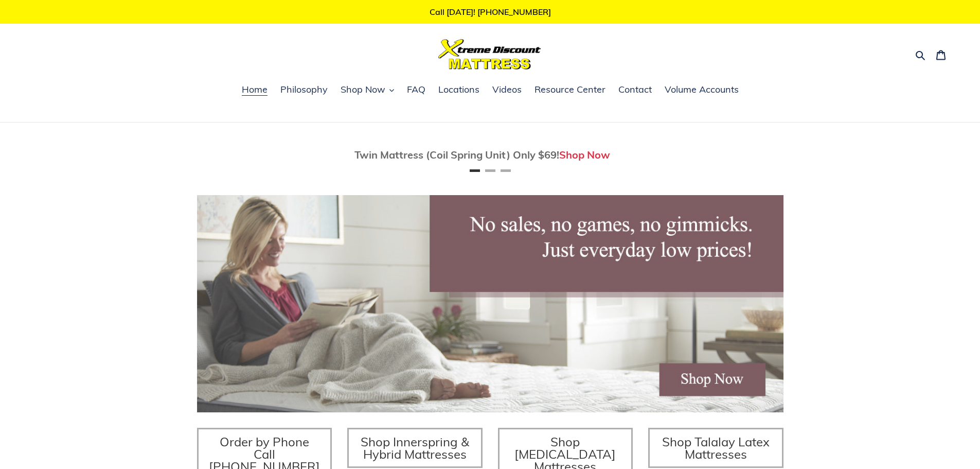 This screenshot has width=980, height=469. I want to click on a: Contact, so click(635, 90).